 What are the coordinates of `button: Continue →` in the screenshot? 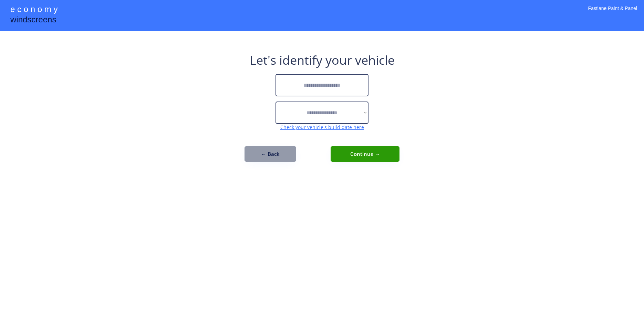 It's located at (365, 154).